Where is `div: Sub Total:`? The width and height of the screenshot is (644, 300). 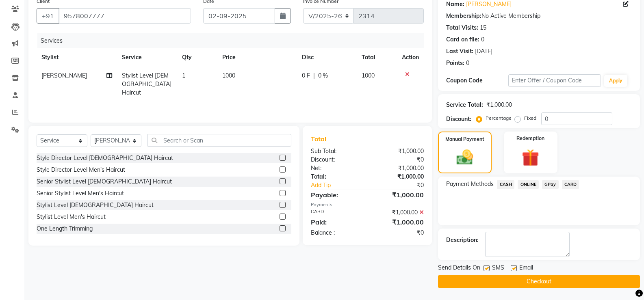
div: Sub Total: is located at coordinates (336, 151).